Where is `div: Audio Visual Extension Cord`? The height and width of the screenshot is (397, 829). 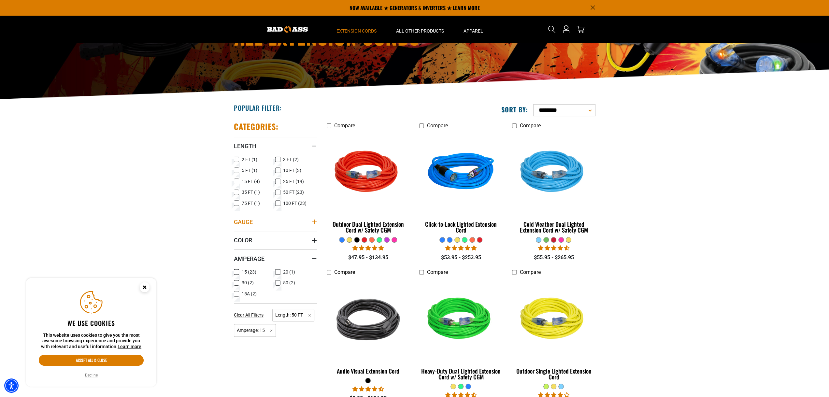 div: Audio Visual Extension Cord is located at coordinates (368, 371).